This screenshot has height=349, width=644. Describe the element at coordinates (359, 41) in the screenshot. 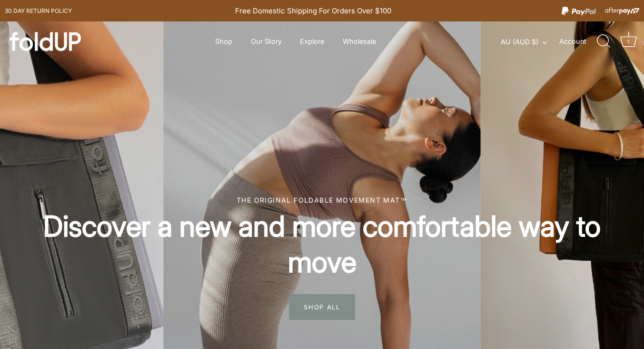

I see `a: Wholesale` at that location.